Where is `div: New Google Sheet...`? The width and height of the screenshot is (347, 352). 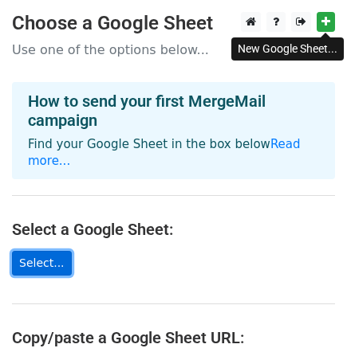 div: New Google Sheet... is located at coordinates (287, 49).